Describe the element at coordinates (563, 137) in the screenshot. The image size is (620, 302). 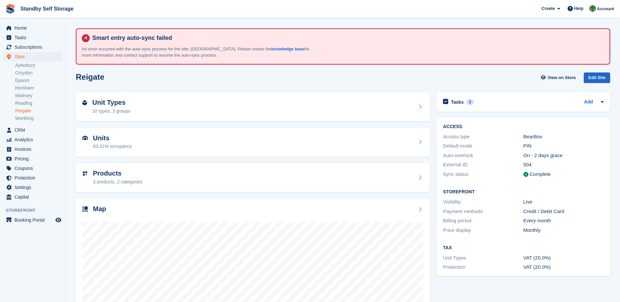
I see `div: BearBox` at that location.